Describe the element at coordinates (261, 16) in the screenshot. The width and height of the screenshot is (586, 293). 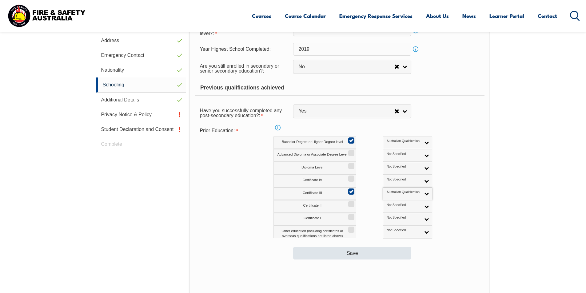
I see `a: Courses` at that location.